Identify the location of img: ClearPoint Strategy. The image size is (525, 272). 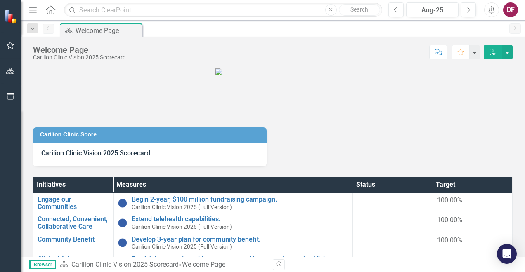
(11, 16).